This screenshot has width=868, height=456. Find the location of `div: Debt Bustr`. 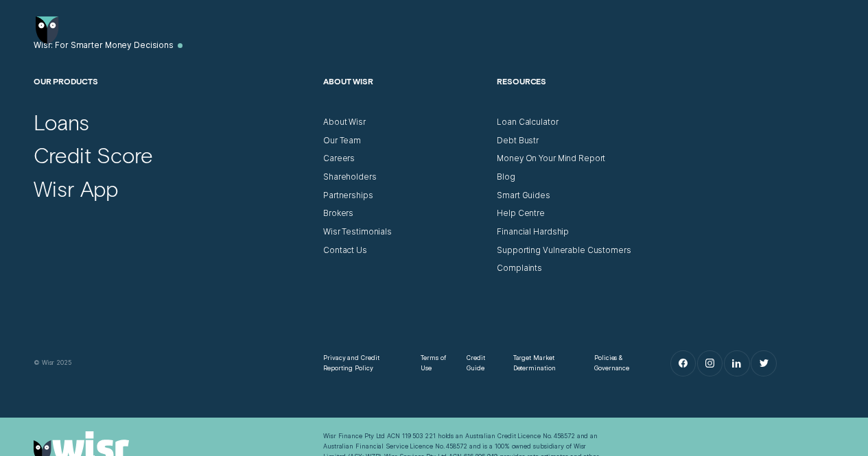

div: Debt Bustr is located at coordinates (517, 141).